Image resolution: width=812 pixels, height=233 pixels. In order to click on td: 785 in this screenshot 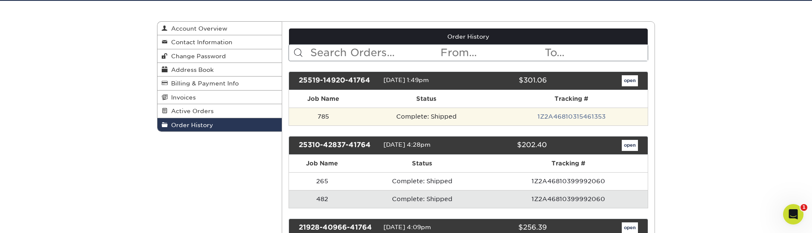, I will do `click(323, 117)`.